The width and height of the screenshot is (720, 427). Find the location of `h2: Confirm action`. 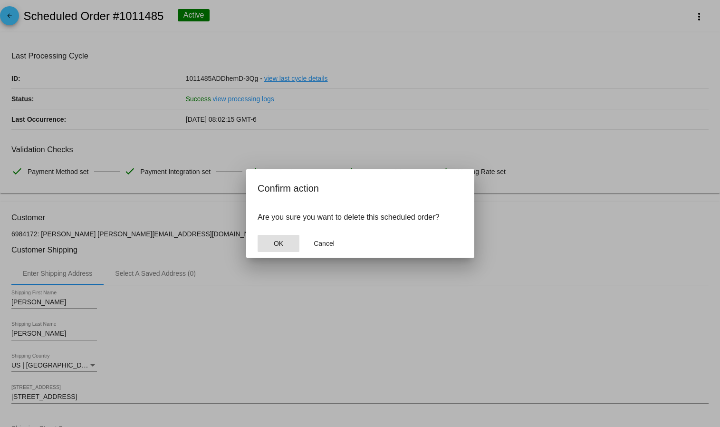

h2: Confirm action is located at coordinates (360, 188).